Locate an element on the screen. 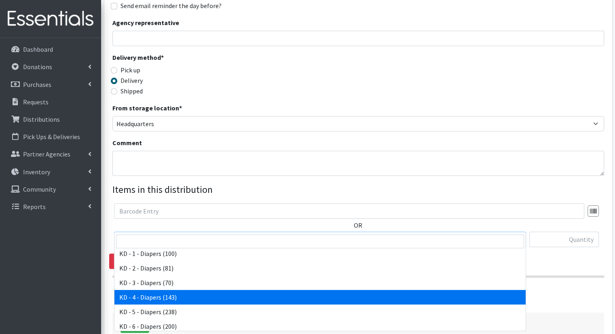  label: Send email reminder the day before? is located at coordinates (171, 6).